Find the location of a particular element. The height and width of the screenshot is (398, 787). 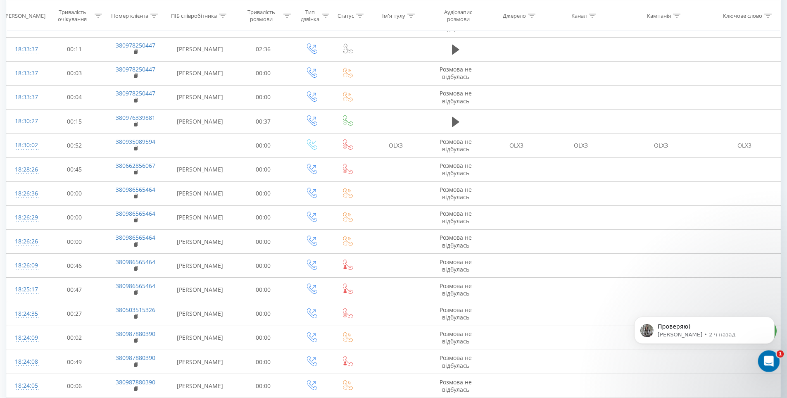

a: 380503515326 is located at coordinates (136, 309).